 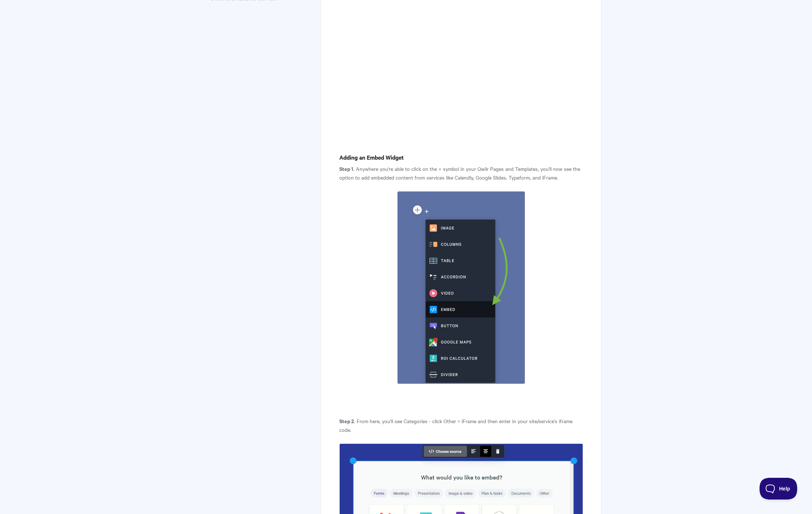 I want to click on h4: Adding an Embed Widget, so click(x=461, y=157).